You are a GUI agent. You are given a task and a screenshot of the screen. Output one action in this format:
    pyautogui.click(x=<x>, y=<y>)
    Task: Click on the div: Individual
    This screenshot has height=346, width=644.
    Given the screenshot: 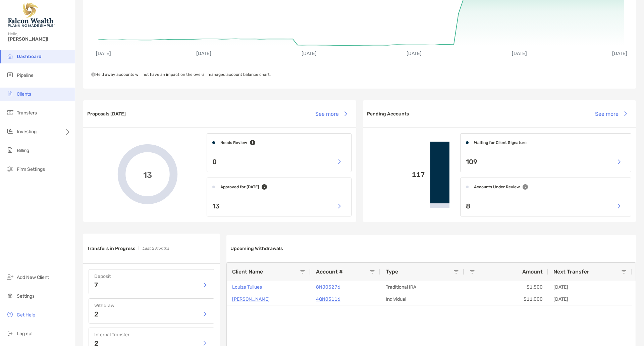 What is the action you would take?
    pyautogui.click(x=422, y=299)
    